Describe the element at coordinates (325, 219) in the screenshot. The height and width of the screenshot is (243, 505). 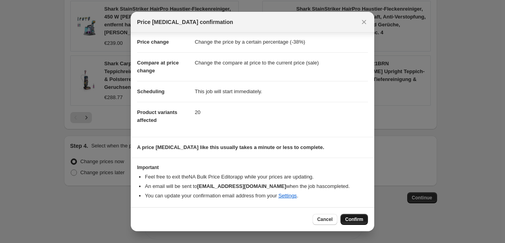
I see `button: Cancel` at that location.